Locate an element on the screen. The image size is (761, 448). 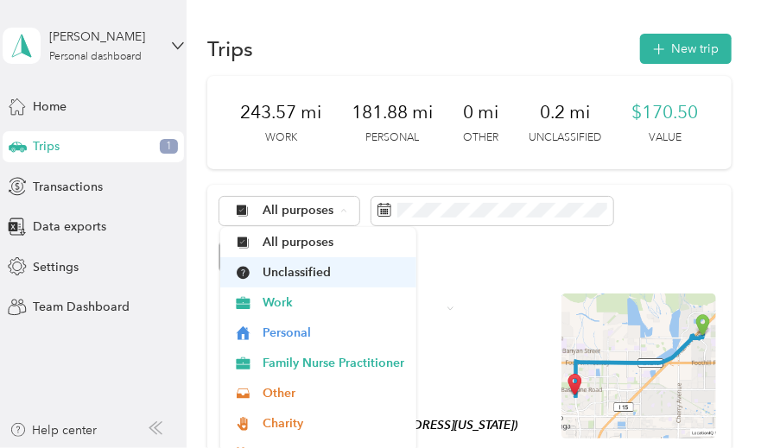
p: Unclassified is located at coordinates (565, 138).